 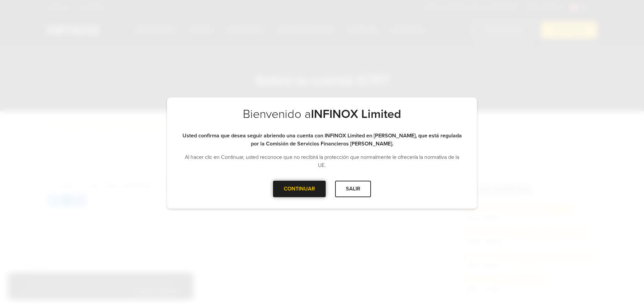 I want to click on h2: Bienvenido a, so click(x=322, y=119).